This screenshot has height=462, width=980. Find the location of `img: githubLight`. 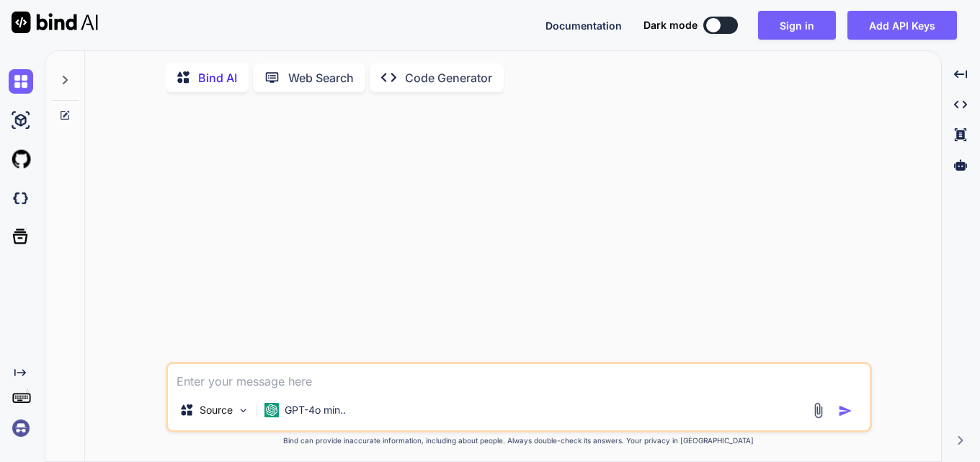

img: githubLight is located at coordinates (21, 159).